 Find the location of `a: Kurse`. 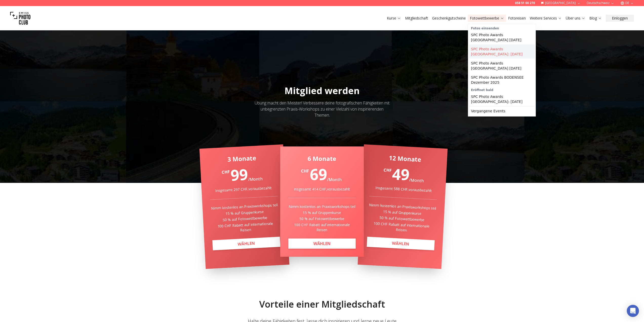

a: Kurse is located at coordinates (394, 18).